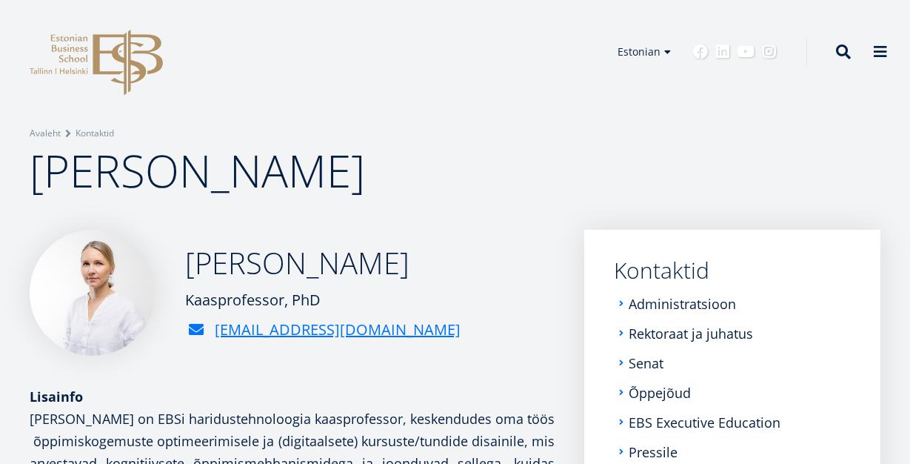 The image size is (910, 464). Describe the element at coordinates (701, 52) in the screenshot. I see `a: Facebook` at that location.